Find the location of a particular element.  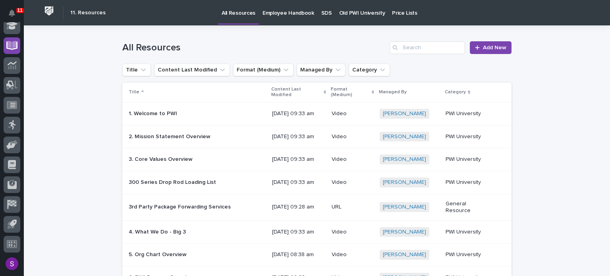

div: Search is located at coordinates (427, 48).